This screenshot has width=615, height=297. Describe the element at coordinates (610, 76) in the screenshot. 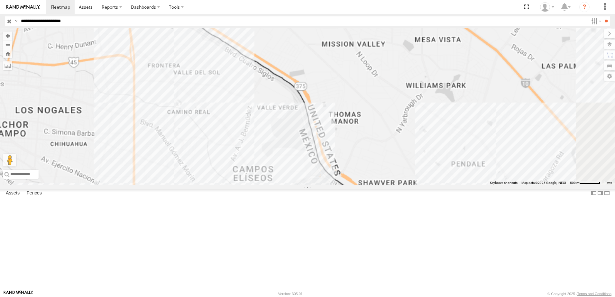

I see `label: Map Settings` at that location.